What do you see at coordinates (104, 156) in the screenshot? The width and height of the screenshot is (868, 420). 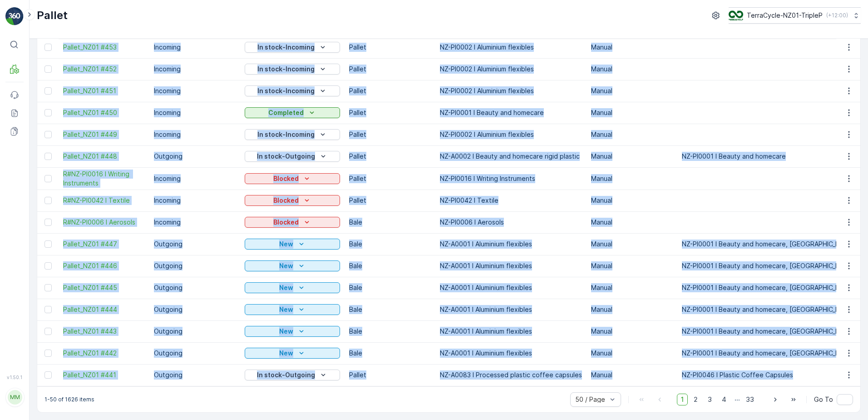 I see `a: Pallet_NZ01 #448` at bounding box center [104, 156].